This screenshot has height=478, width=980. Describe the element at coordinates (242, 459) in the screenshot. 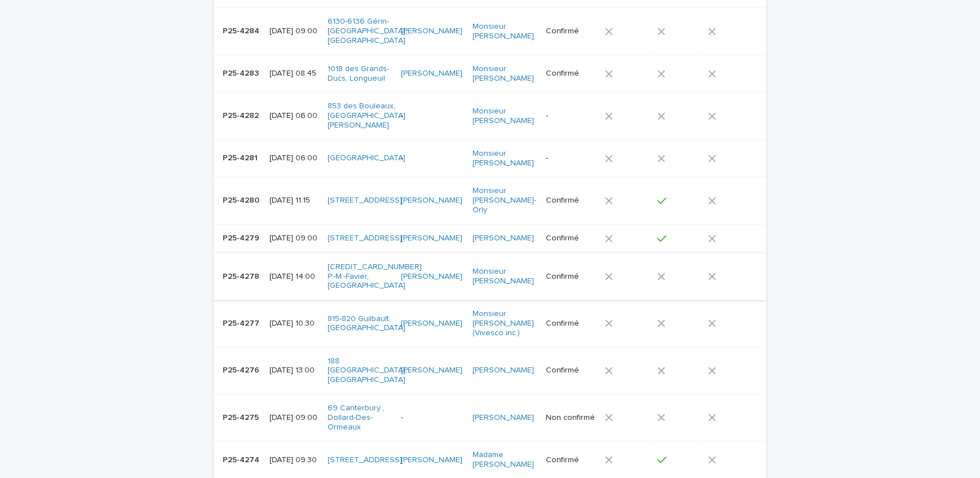

I see `p: P25-4274` at that location.